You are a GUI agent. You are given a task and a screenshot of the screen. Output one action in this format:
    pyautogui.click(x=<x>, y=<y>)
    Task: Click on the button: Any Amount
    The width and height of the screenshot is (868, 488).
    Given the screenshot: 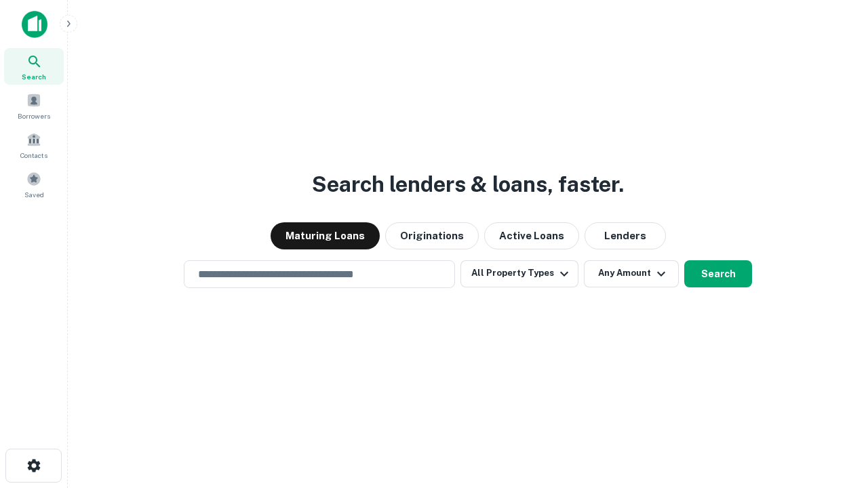 What is the action you would take?
    pyautogui.click(x=631, y=274)
    